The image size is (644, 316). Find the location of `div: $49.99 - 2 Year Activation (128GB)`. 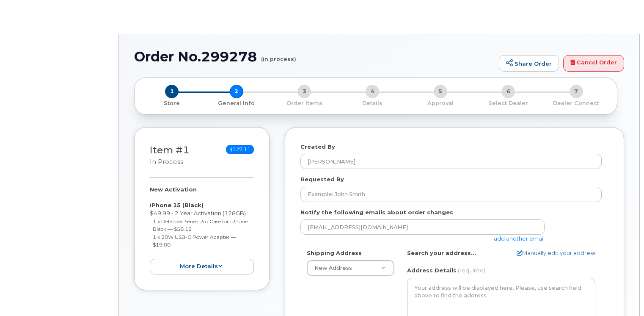

div: $49.99 - 2 Year Activation (128GB) is located at coordinates (202, 230).